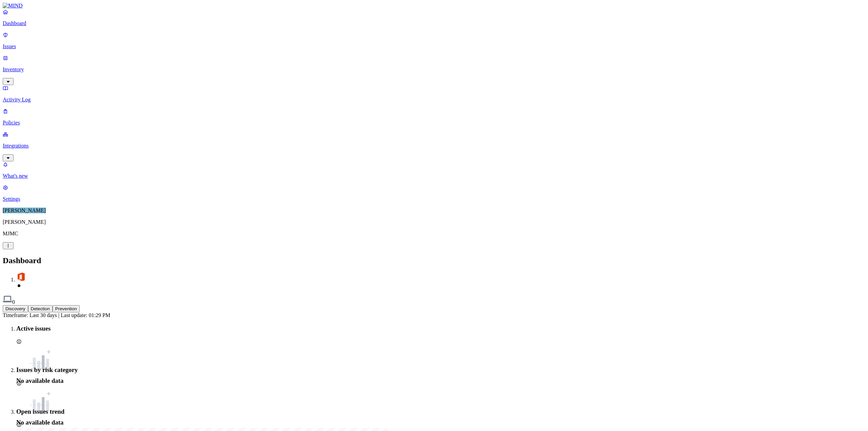 The width and height of the screenshot is (868, 431). Describe the element at coordinates (434, 69) in the screenshot. I see `p: Inventory` at that location.